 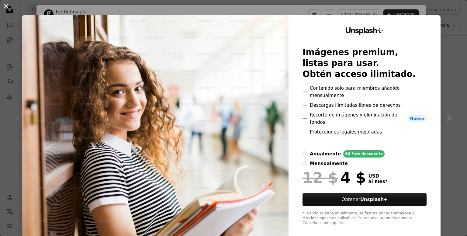 What do you see at coordinates (320, 178) in the screenshot?
I see `span: 12 $` at bounding box center [320, 178].